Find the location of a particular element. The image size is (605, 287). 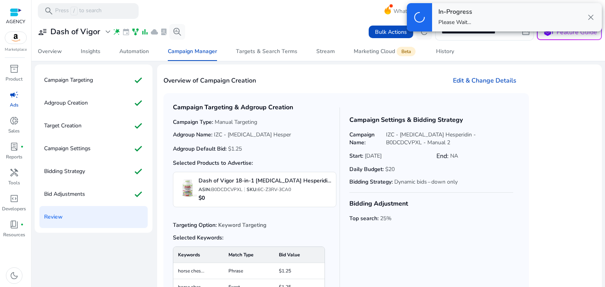

div: History is located at coordinates (445, 52).